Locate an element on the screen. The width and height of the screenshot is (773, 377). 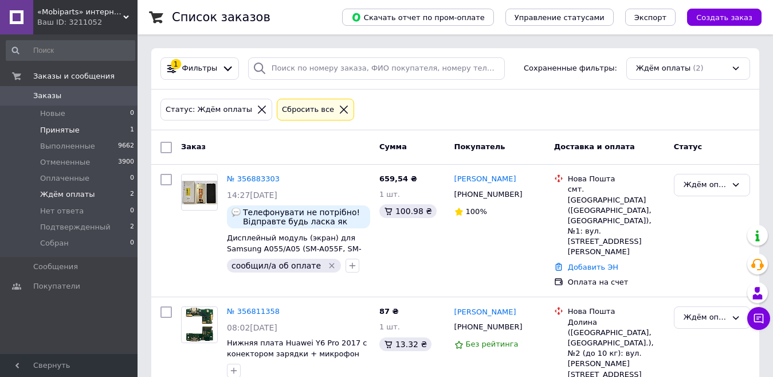
span: 3900 is located at coordinates (126, 162).